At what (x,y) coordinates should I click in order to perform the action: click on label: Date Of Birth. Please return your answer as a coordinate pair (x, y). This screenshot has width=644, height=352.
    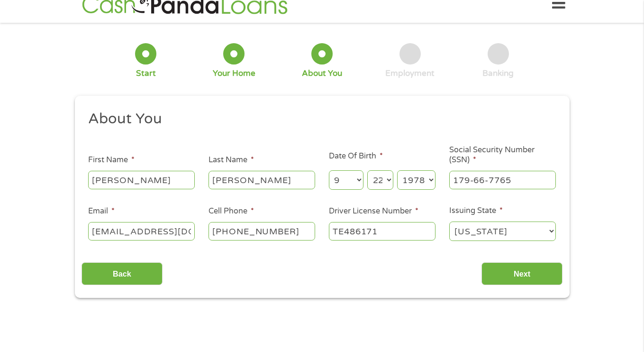
    Looking at the image, I should click on (356, 156).